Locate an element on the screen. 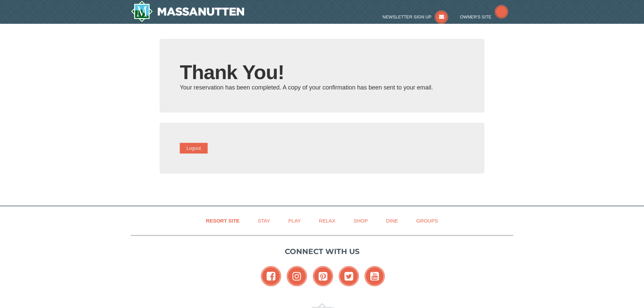 Image resolution: width=644 pixels, height=308 pixels. div: Your reservation has been completed. A copy of your confirmation has been sent to your email. is located at coordinates (322, 88).